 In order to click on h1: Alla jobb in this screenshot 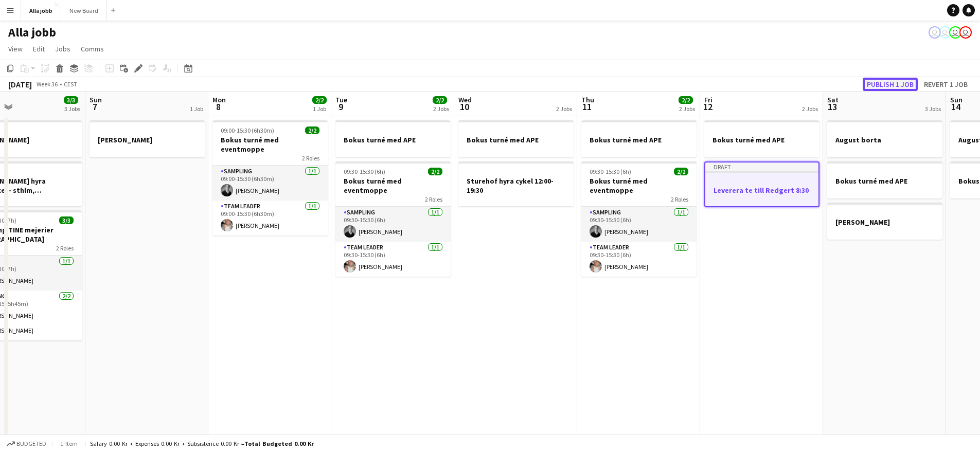, I will do `click(32, 32)`.